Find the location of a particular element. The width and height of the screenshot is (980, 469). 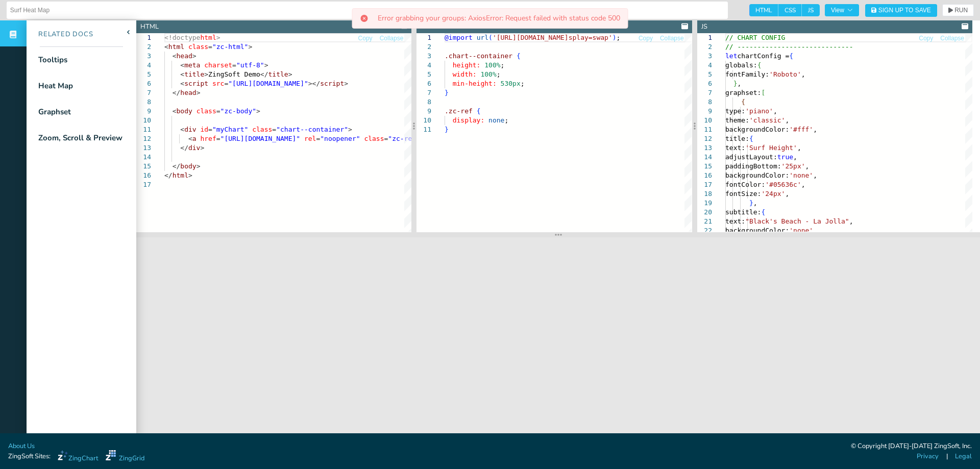

span: 100% is located at coordinates (492, 65).